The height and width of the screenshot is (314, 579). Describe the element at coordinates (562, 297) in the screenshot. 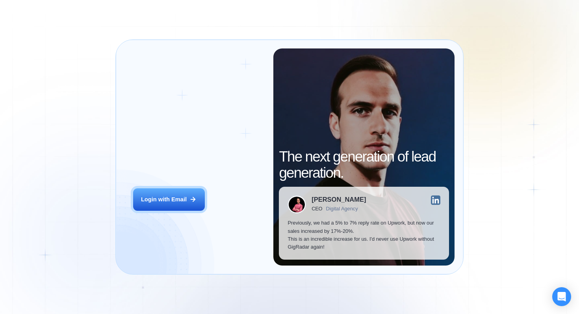

I see `div: Open Intercom Messenger` at that location.